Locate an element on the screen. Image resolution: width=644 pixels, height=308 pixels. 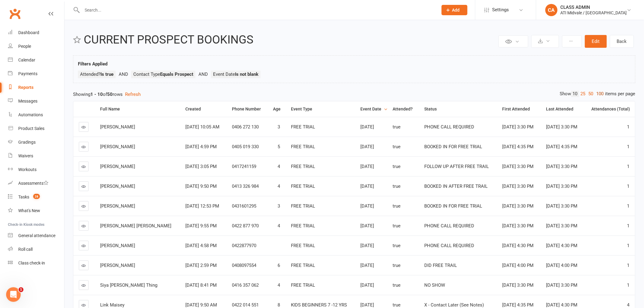
span: Event Date is located at coordinates (236, 74).